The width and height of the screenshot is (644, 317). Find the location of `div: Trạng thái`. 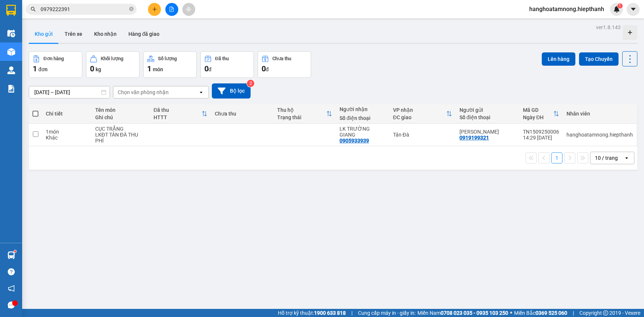

div: Trạng thái is located at coordinates (302, 117).